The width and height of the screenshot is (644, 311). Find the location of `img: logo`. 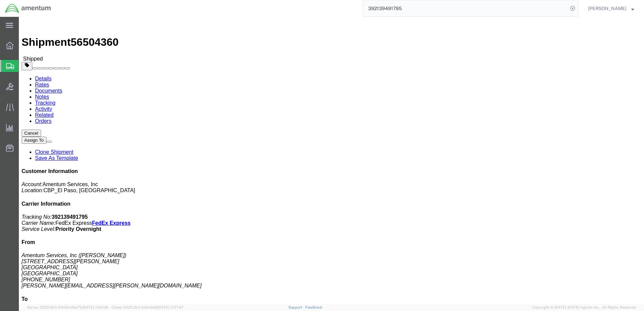

img: logo is located at coordinates (28, 8).